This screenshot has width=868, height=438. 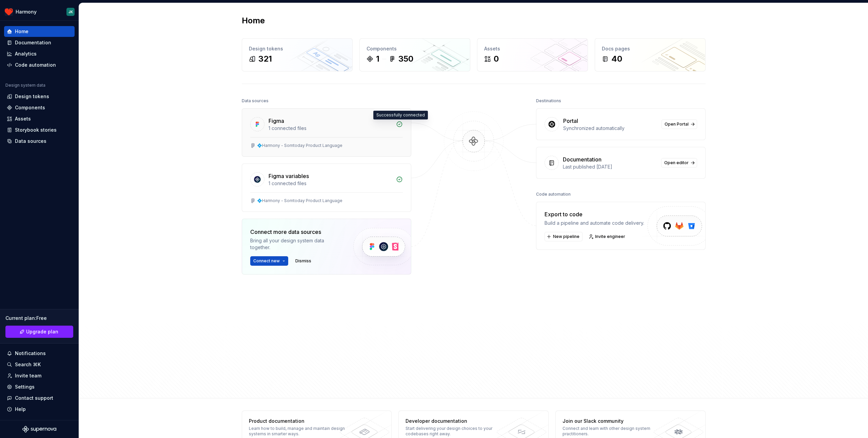 What do you see at coordinates (39, 332) in the screenshot?
I see `button: Upgrade plan` at bounding box center [39, 332].